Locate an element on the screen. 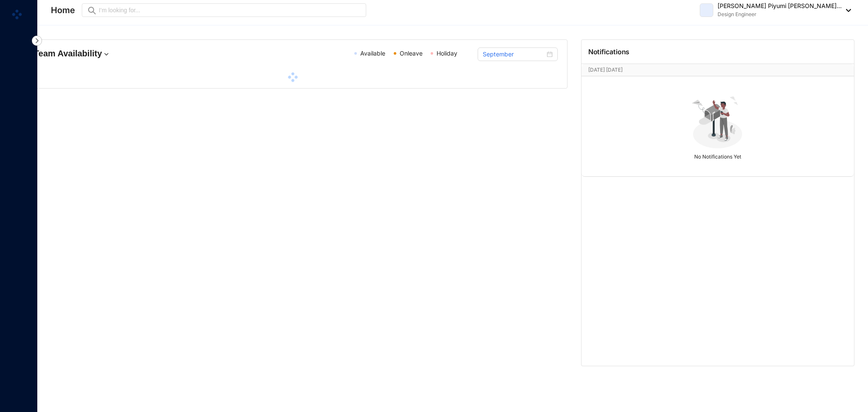  p: No Notifications Yet is located at coordinates (718, 156).